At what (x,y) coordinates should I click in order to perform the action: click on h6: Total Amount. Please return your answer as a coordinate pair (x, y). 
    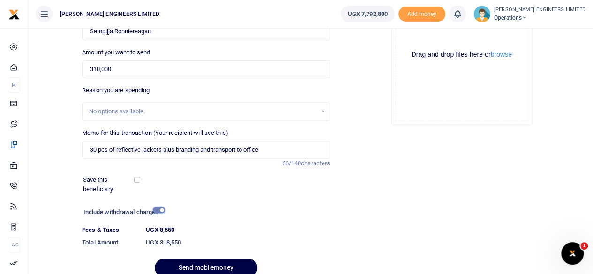
    Looking at the image, I should click on (110, 243).